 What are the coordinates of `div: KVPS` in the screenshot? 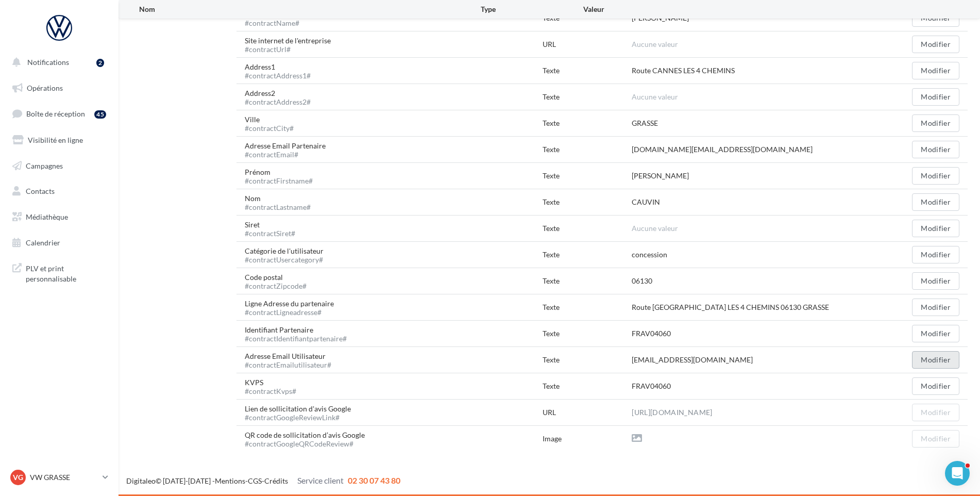 It's located at (274, 387).